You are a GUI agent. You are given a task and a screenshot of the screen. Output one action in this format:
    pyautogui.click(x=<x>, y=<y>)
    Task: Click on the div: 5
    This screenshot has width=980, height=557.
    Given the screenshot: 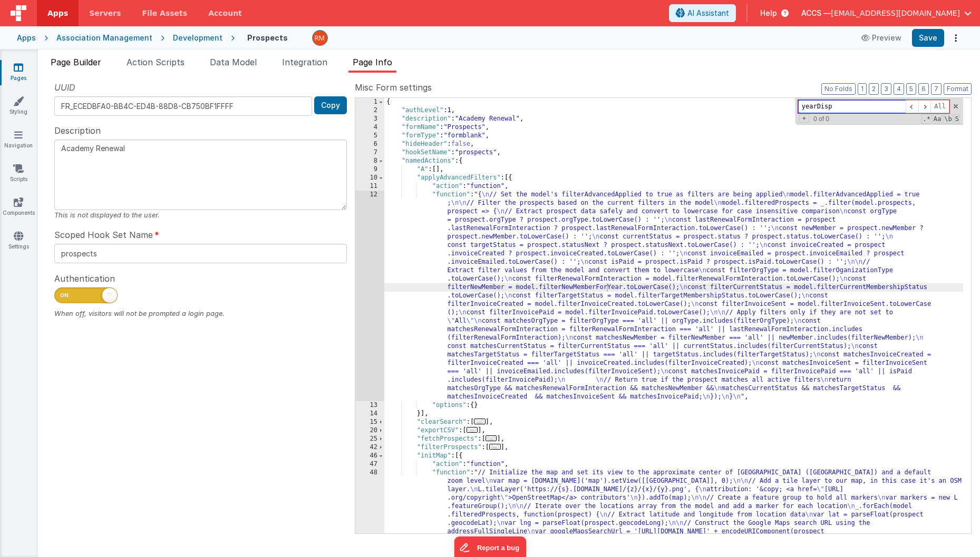 What is the action you would take?
    pyautogui.click(x=370, y=136)
    